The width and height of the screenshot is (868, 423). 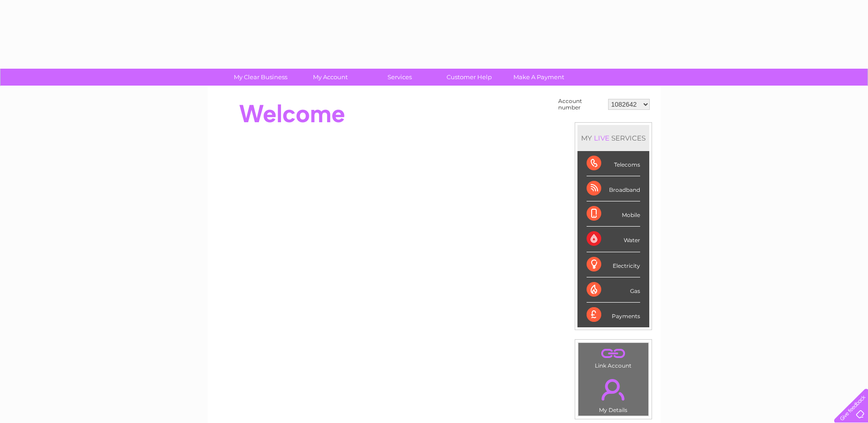 I want to click on div: MY SERVICES, so click(x=613, y=138).